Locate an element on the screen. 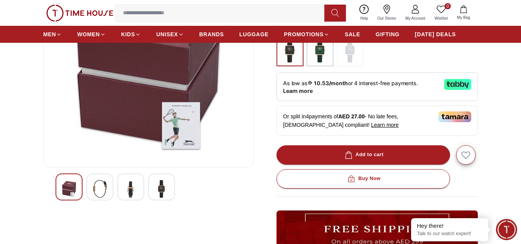 Image resolution: width=521 pixels, height=244 pixels. a: LUGGAGE is located at coordinates (254, 34).